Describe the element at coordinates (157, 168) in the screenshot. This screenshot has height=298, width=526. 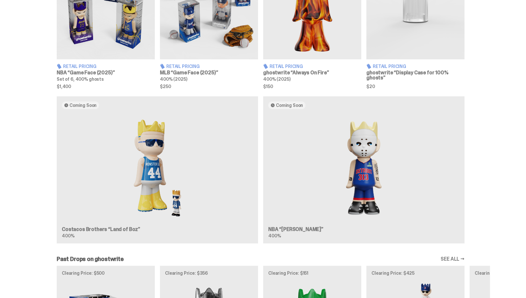
I see `img: Land of Boz` at that location.